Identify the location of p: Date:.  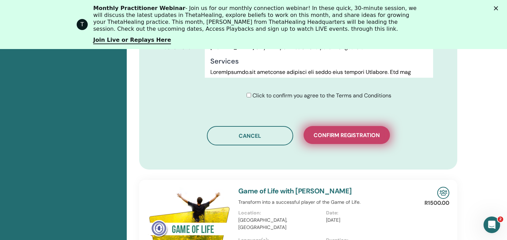
(368, 213).